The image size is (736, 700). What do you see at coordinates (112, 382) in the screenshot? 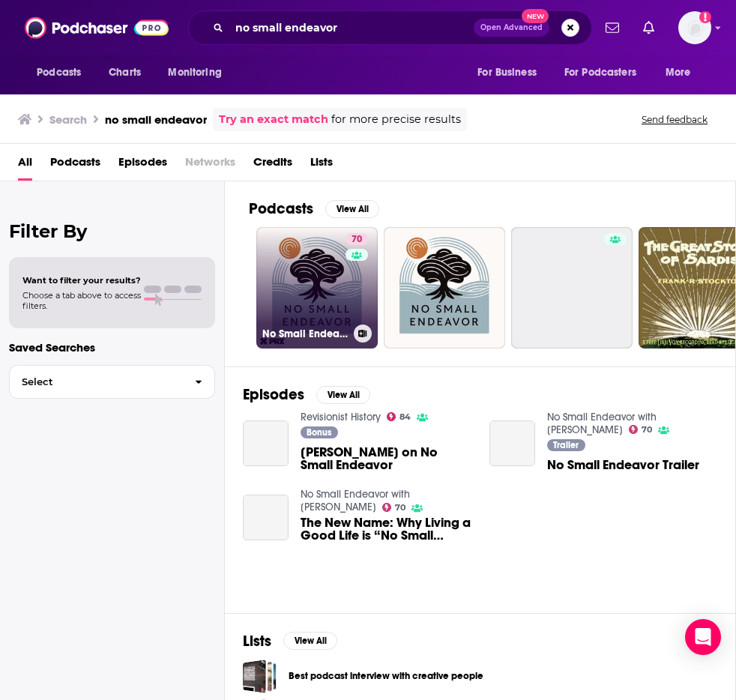
I see `button: Select` at bounding box center [112, 382].